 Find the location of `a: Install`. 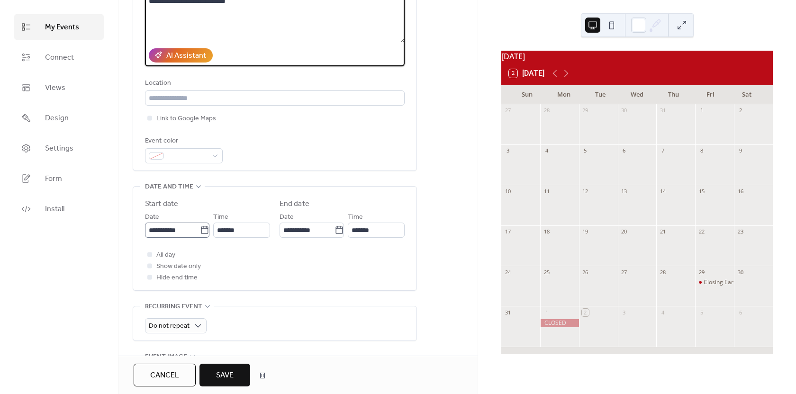

a: Install is located at coordinates (59, 209).